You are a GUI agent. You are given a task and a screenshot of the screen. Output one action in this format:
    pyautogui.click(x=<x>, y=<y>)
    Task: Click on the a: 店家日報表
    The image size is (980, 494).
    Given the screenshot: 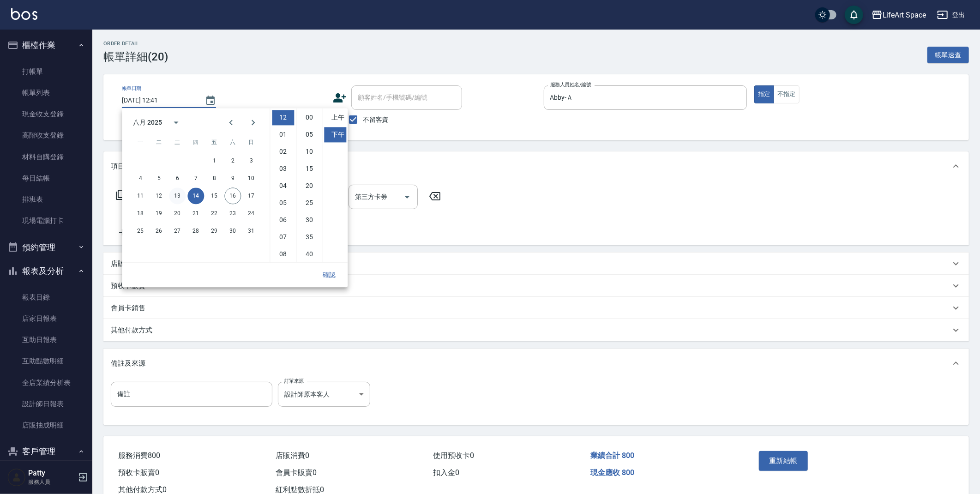 What is the action you would take?
    pyautogui.click(x=46, y=319)
    